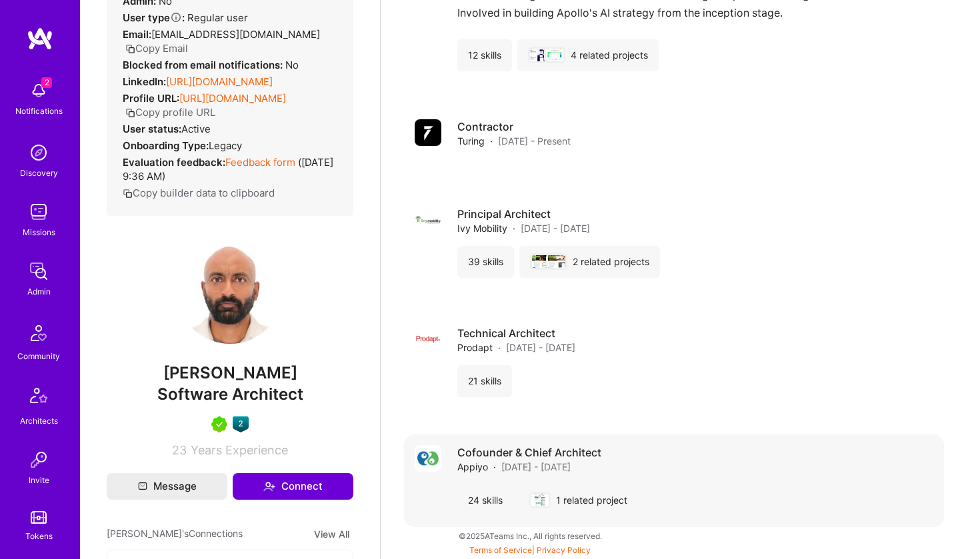  Describe the element at coordinates (39, 212) in the screenshot. I see `img: teamwork` at that location.